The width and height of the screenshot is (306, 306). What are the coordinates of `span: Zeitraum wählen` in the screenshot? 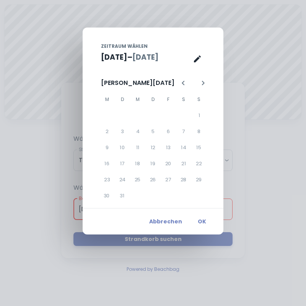 It's located at (124, 46).